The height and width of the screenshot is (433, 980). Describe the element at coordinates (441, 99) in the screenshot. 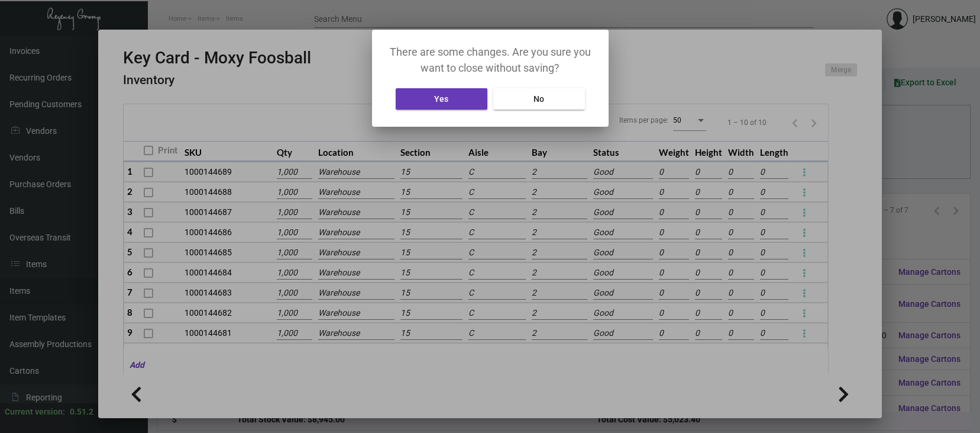

I see `button: Yes` at that location.